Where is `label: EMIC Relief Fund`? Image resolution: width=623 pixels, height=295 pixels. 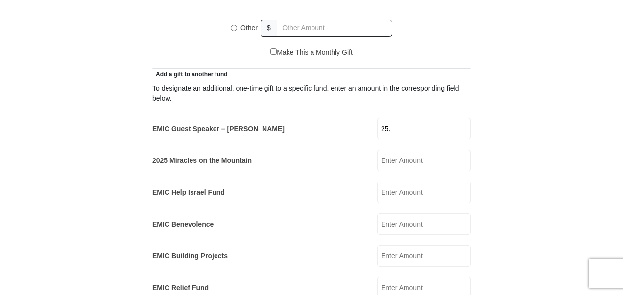 label: EMIC Relief Fund is located at coordinates (180, 288).